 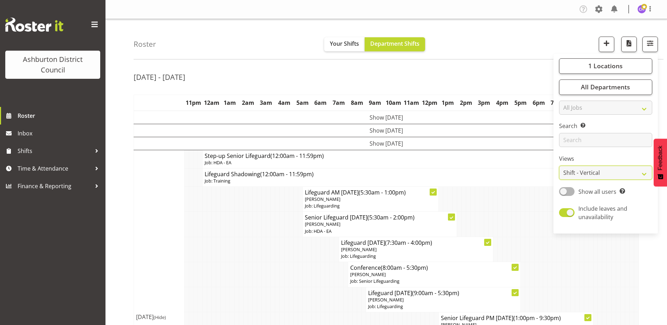 What do you see at coordinates (605, 140) in the screenshot?
I see `input: Search` at bounding box center [605, 140].